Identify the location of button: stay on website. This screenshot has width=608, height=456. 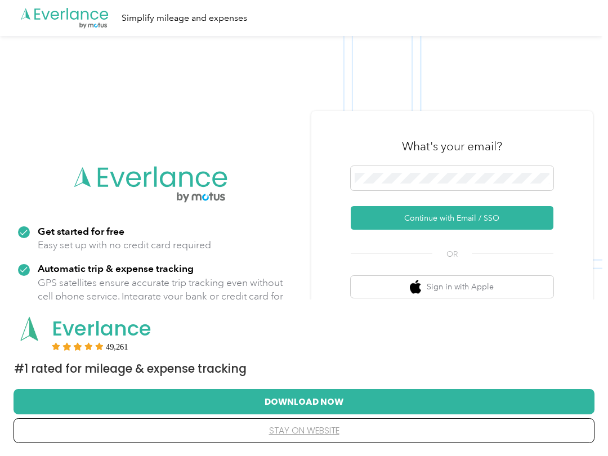
(304, 431).